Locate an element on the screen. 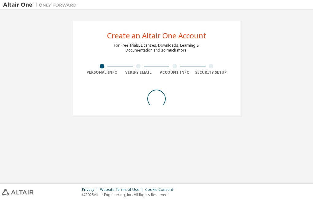  div: For Free Trials, Licenses, Downloads, Learning & Documentation and so much more. is located at coordinates (156, 48).